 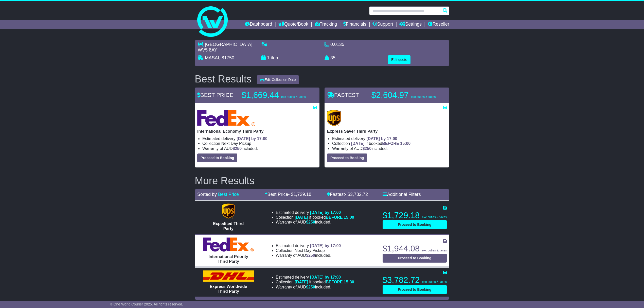 What do you see at coordinates (229, 259) in the screenshot?
I see `span: International Priority Third Party` at bounding box center [229, 259].